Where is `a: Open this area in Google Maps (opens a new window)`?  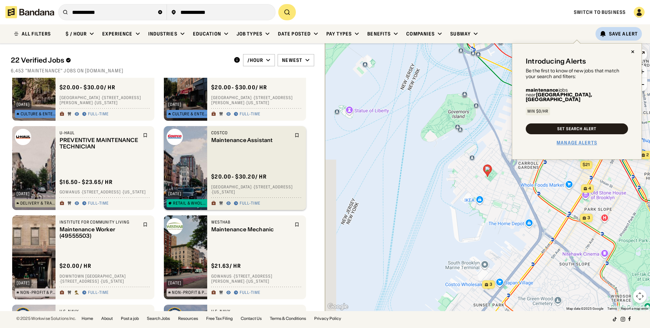 a: Open this area in Google Maps (opens a new window) is located at coordinates (338, 307).